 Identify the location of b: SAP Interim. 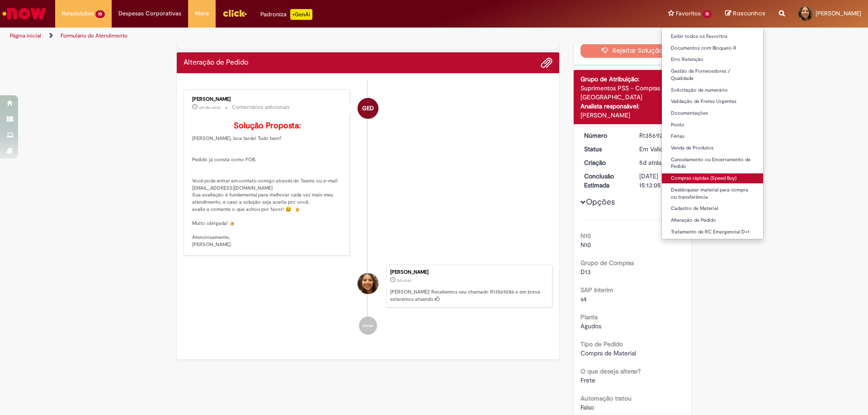
(596, 290).